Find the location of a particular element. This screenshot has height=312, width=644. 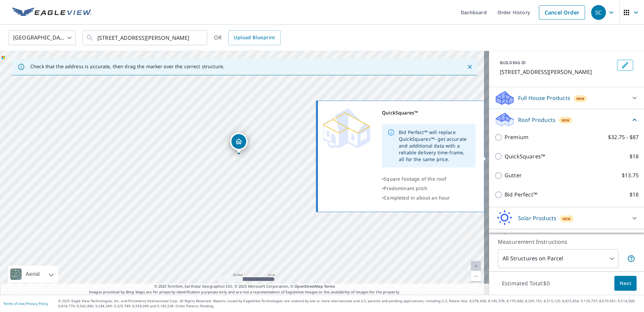

div: All Structures on Parcel is located at coordinates (559, 259).